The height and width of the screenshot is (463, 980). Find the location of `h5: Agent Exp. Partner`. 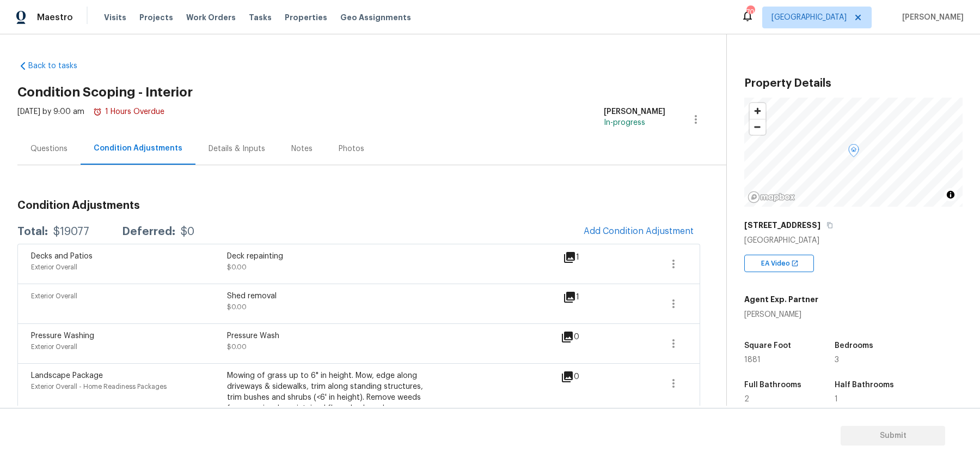

h5: Agent Exp. Partner is located at coordinates (781, 300).